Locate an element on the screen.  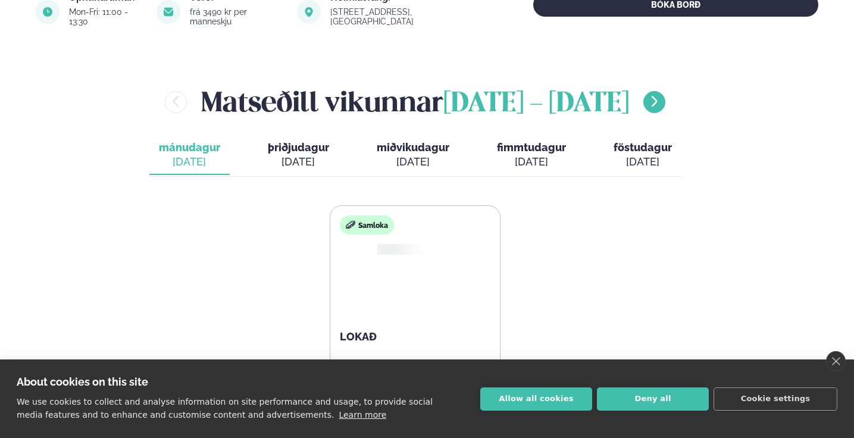
a: link is located at coordinates (408, 21).